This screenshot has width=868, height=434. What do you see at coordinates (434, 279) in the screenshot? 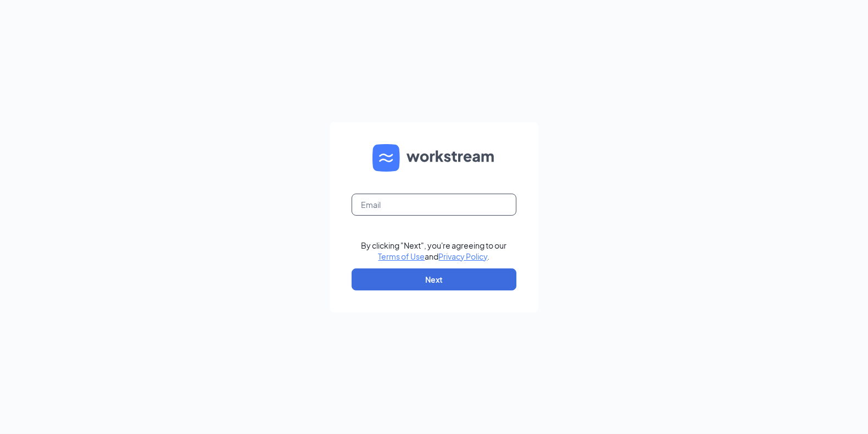
I see `button: Next` at bounding box center [434, 279].